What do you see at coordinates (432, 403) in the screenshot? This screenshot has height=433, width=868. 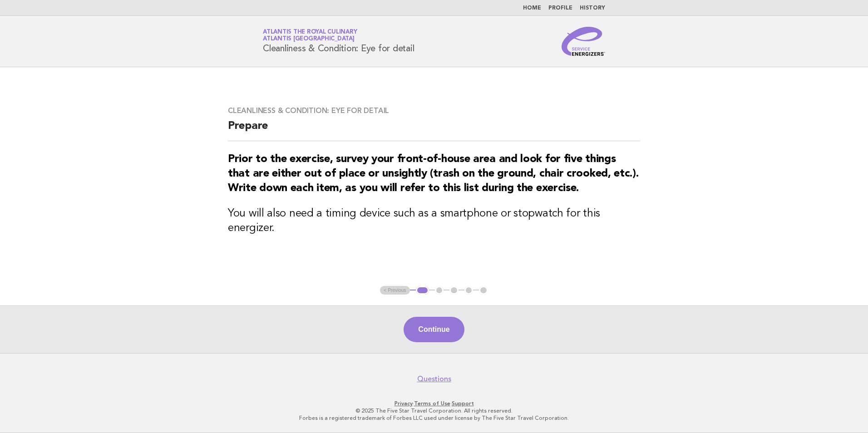 I see `a: Terms of Use` at bounding box center [432, 403].